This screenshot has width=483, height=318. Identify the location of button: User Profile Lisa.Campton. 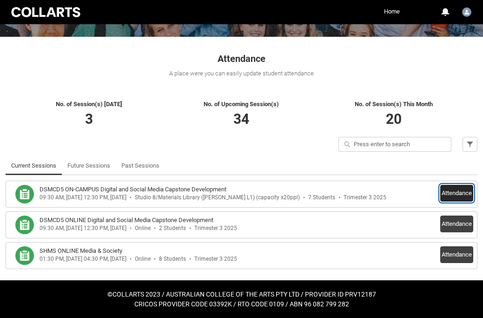
(467, 11).